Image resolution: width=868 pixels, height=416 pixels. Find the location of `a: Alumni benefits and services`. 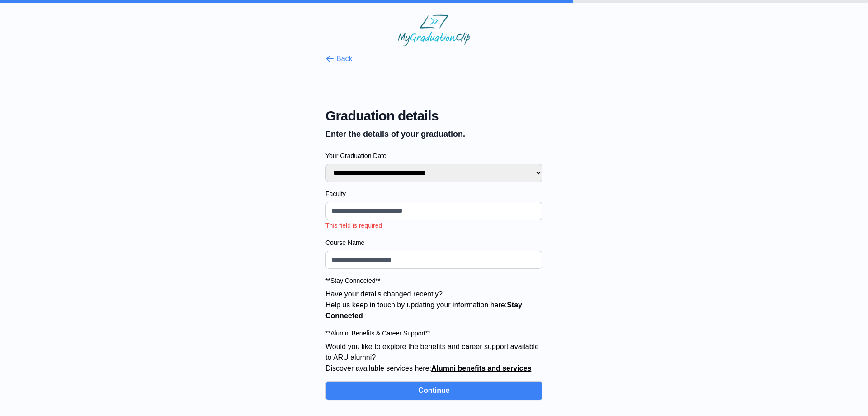

a: Alumni benefits and services is located at coordinates (481, 368).